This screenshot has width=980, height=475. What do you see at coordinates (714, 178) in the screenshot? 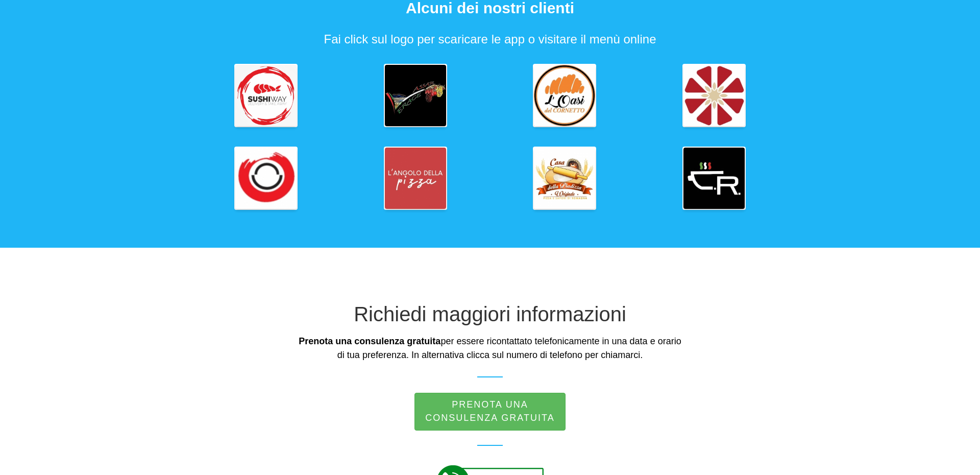
I see `img: crcaffe.jpg` at bounding box center [714, 178].